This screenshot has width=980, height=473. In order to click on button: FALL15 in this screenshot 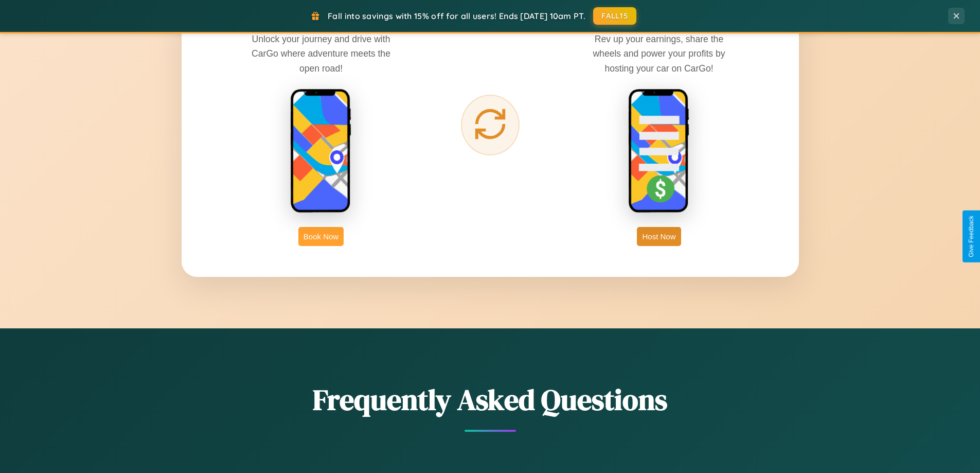, I will do `click(615, 16)`.